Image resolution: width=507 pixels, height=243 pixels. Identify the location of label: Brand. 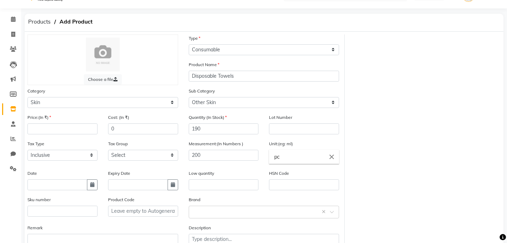
(194, 200).